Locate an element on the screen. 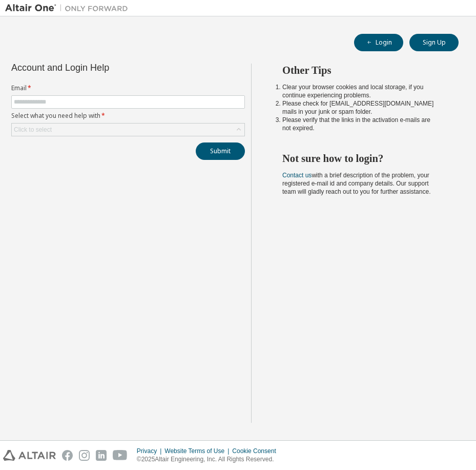 This screenshot has height=470, width=476. li: Please verify that the links in the activation e-mails are not expired. is located at coordinates (361, 124).